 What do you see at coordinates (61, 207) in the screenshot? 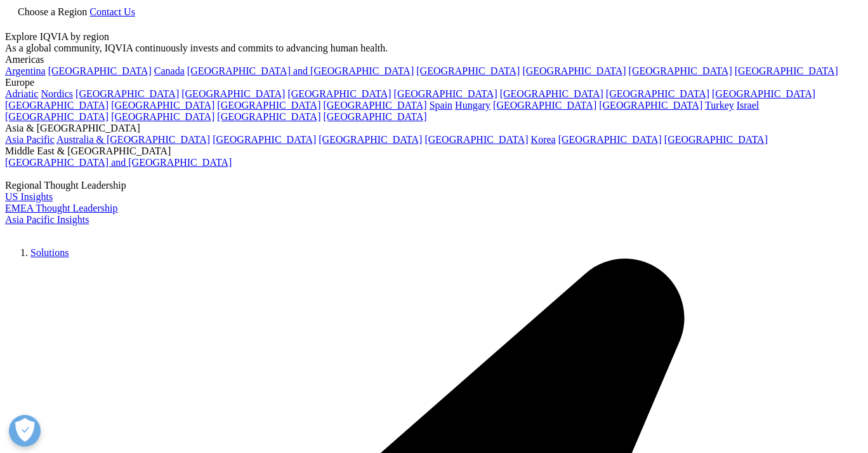
I see `span: EMEA Thought Leadership` at bounding box center [61, 207].